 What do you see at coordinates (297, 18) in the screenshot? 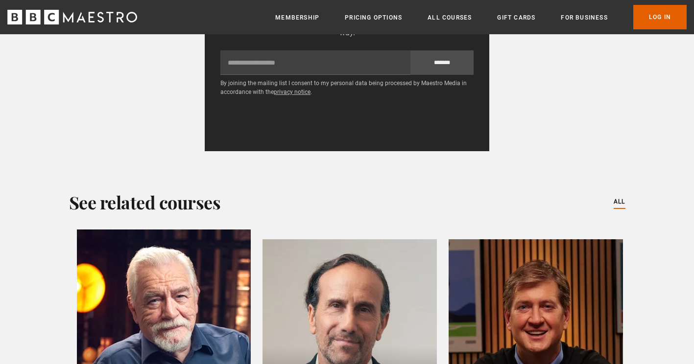
I see `a: Membership` at bounding box center [297, 18].